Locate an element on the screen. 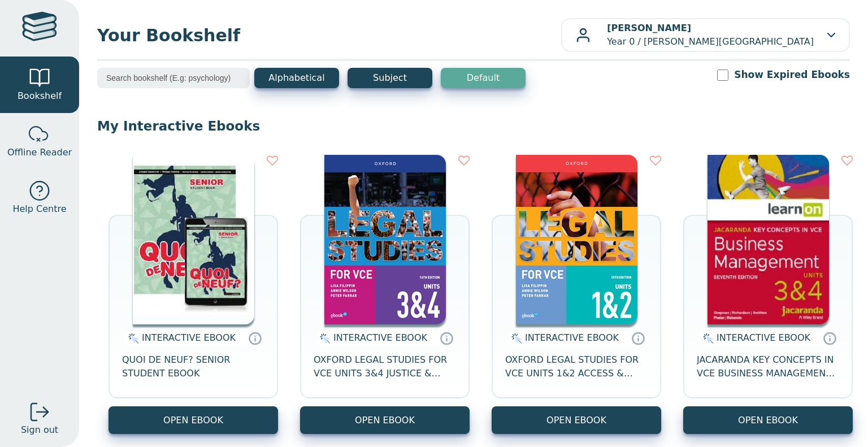 This screenshot has height=447, width=868. span: Your Bookshelf is located at coordinates (329, 35).